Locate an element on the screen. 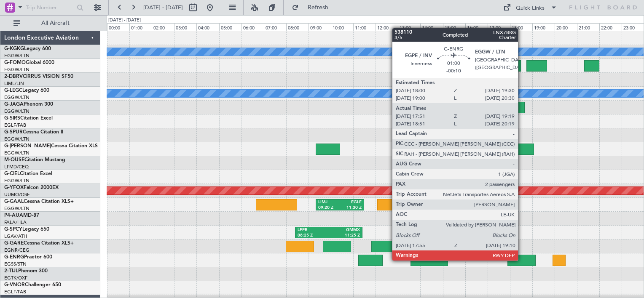 The image size is (644, 298). a: EGTK/OXF is located at coordinates (16, 278).